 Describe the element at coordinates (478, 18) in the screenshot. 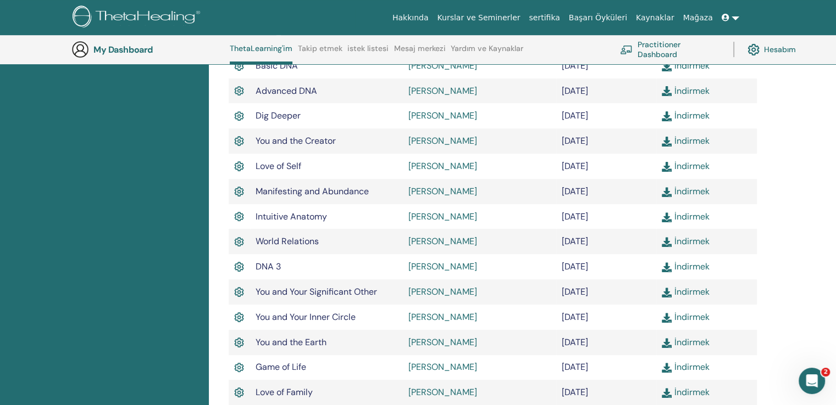

I see `a: Kurslar ve Seminerler` at that location.